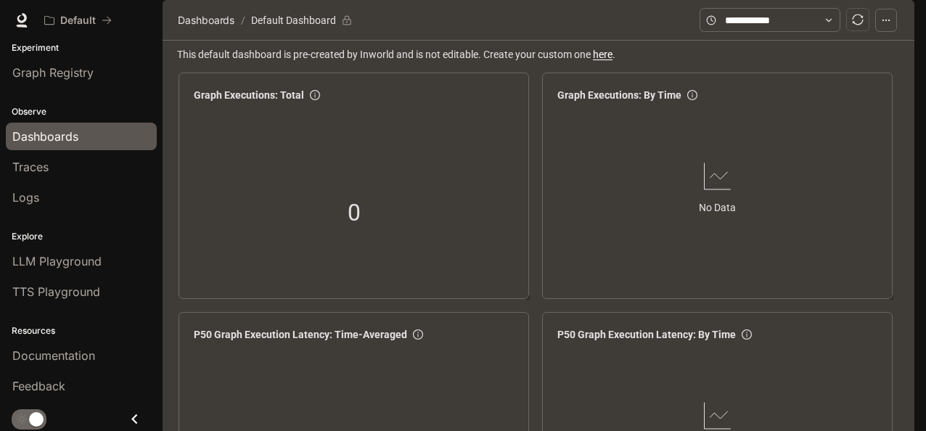 The width and height of the screenshot is (926, 431). What do you see at coordinates (540, 54) in the screenshot?
I see `span: This default dashboard is pre-created by Inworld and is not editable. Create your custom one .` at bounding box center [540, 54].